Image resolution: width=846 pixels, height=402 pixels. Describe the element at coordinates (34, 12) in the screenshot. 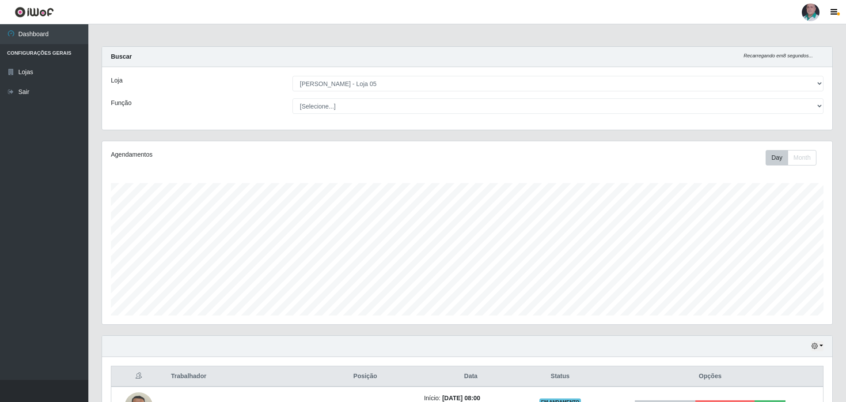

I see `img: CoreUI Logo` at that location.